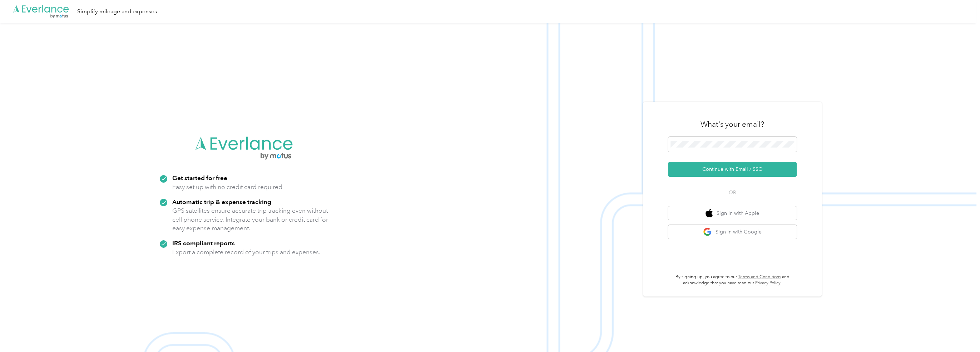 The height and width of the screenshot is (352, 980). I want to click on img: apple logo, so click(709, 213).